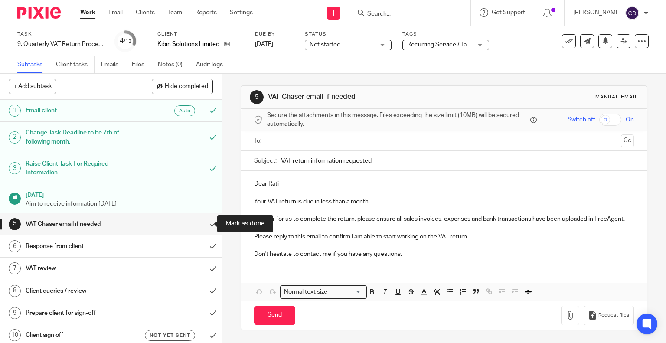 This screenshot has width=666, height=343. What do you see at coordinates (175, 13) in the screenshot?
I see `a: Team` at bounding box center [175, 13].